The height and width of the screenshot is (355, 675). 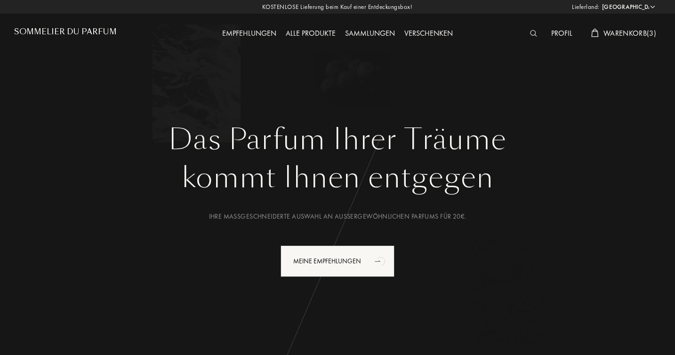 I want to click on div: kommt Ihnen entgegen, so click(x=338, y=178).